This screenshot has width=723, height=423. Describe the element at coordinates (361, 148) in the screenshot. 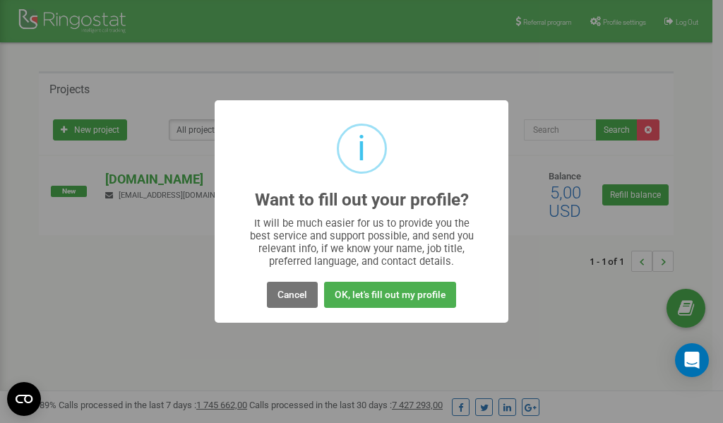

I see `div: i` at that location.